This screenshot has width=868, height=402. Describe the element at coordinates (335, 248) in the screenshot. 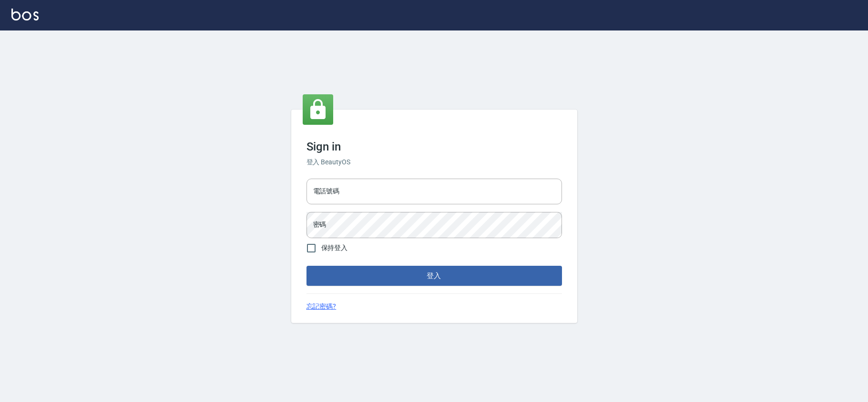

I see `span: 保持登入` at that location.